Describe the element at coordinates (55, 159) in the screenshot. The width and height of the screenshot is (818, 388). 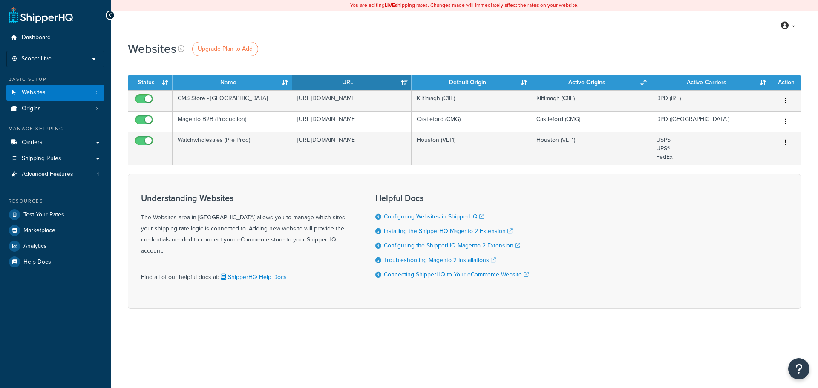
I see `li: Shipping Rules` at that location.